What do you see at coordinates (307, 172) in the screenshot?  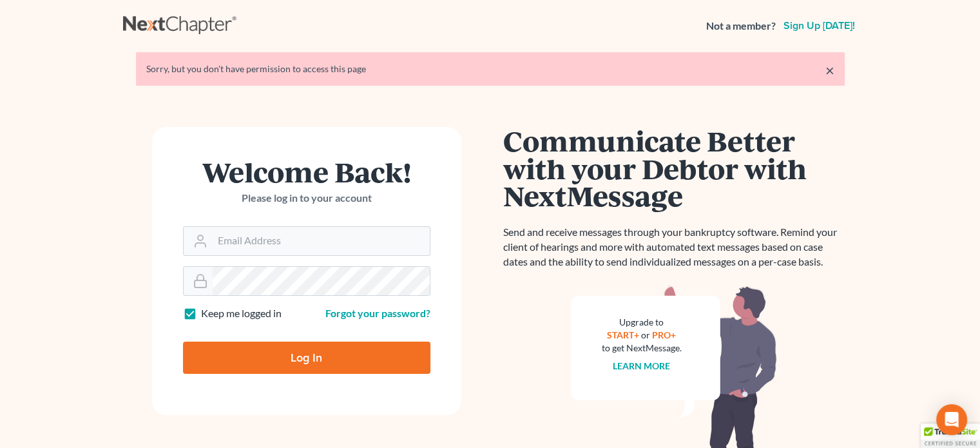 I see `h1: Welcome Back!` at bounding box center [307, 172].